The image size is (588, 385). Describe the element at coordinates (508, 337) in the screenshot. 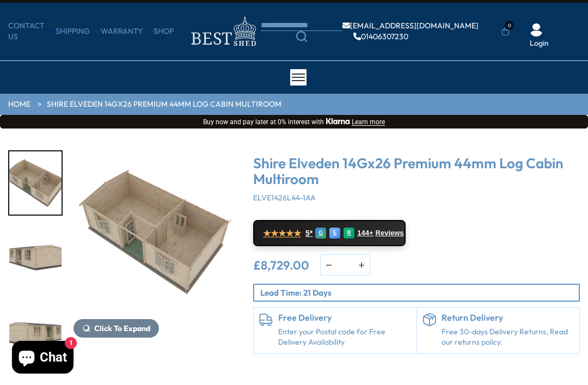

I see `p: Free 30-days Delivery Returns, Read our returns policy.` at that location.